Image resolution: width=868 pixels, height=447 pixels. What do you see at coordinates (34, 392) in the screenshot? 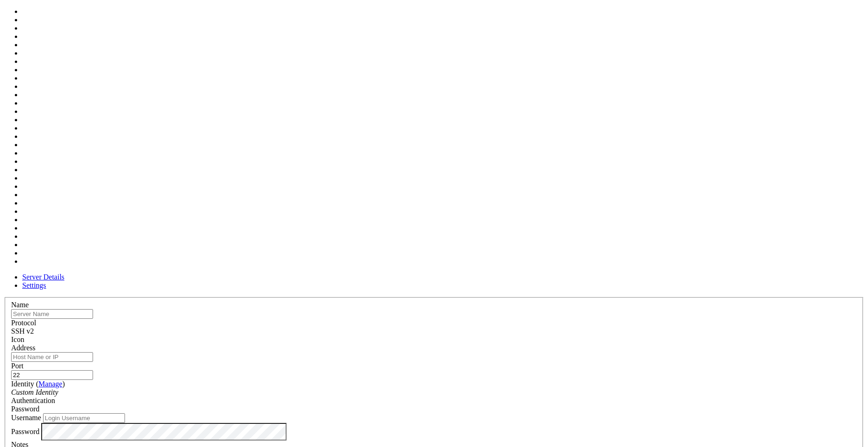
I see `i: Custom Identity` at bounding box center [34, 392].